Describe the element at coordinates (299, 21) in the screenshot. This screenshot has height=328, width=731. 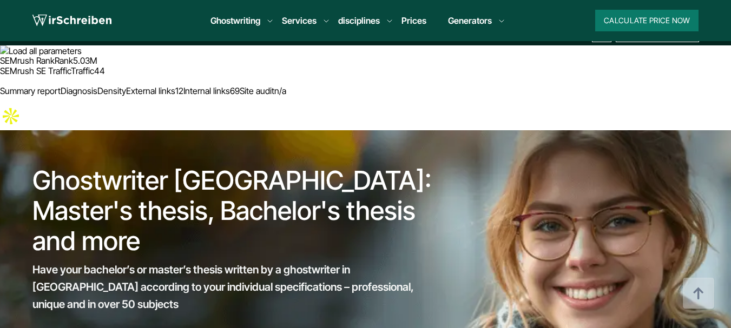
I see `a: Services` at that location.